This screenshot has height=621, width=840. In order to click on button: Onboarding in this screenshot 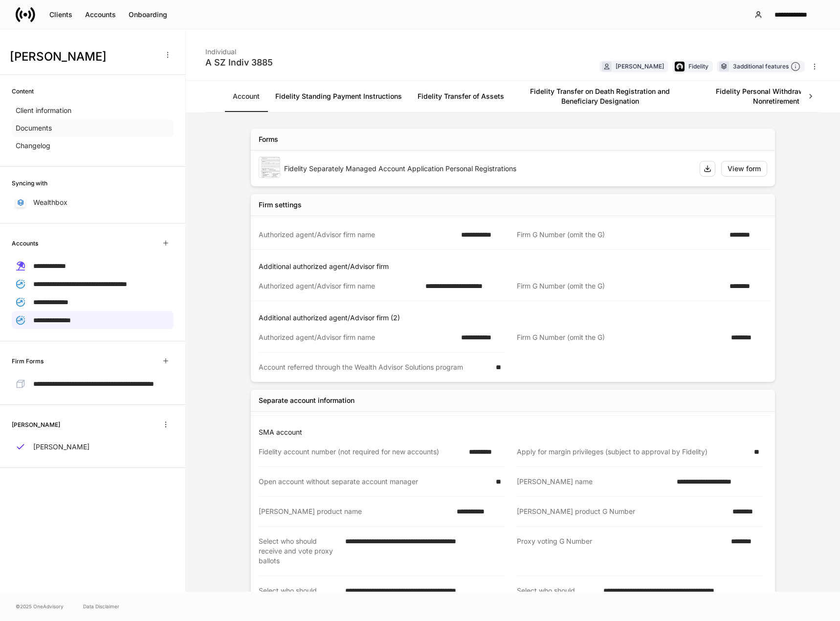, I will do `click(148, 15)`.